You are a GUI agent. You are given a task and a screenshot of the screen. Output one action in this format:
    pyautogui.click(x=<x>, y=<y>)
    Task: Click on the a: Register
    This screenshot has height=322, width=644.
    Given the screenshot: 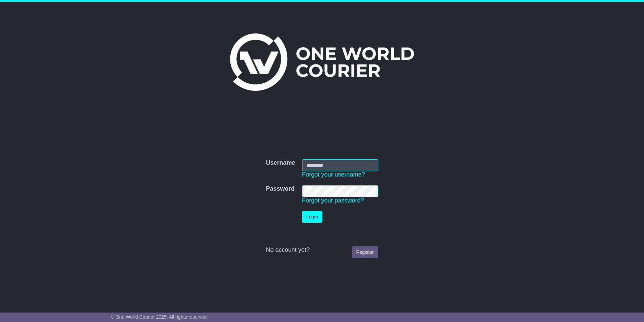 What is the action you would take?
    pyautogui.click(x=365, y=252)
    